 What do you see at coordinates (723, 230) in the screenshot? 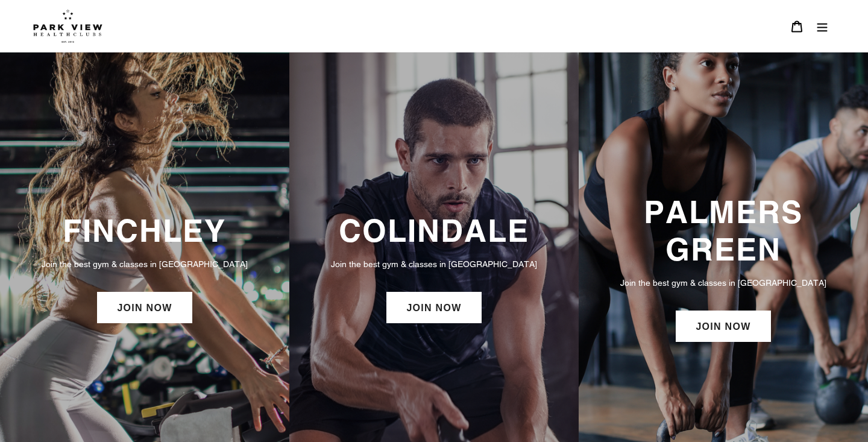
I see `h3: PALMERS GREEN` at bounding box center [723, 230].